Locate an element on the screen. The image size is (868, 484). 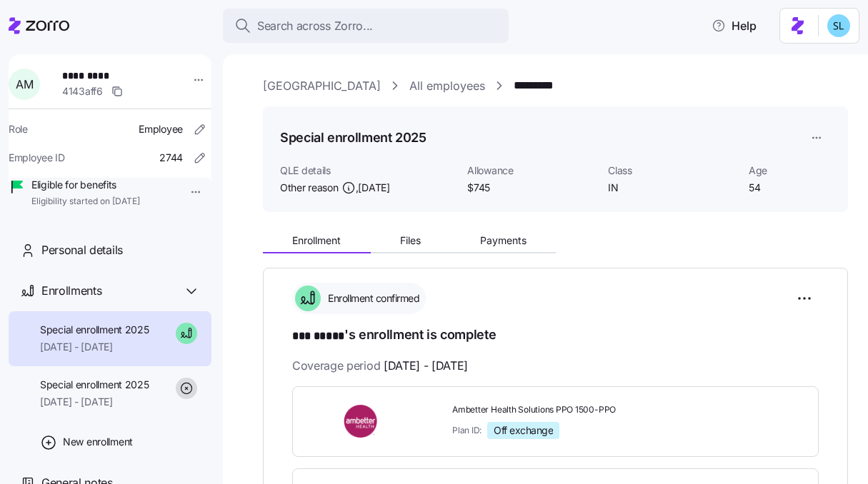
span: Personal details is located at coordinates (82, 250).